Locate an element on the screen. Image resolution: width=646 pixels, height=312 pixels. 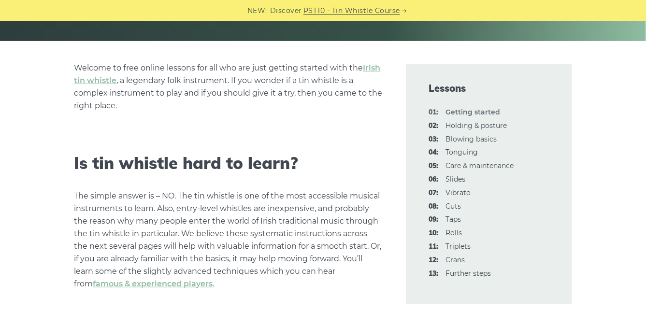
span: 13: is located at coordinates (434, 274).